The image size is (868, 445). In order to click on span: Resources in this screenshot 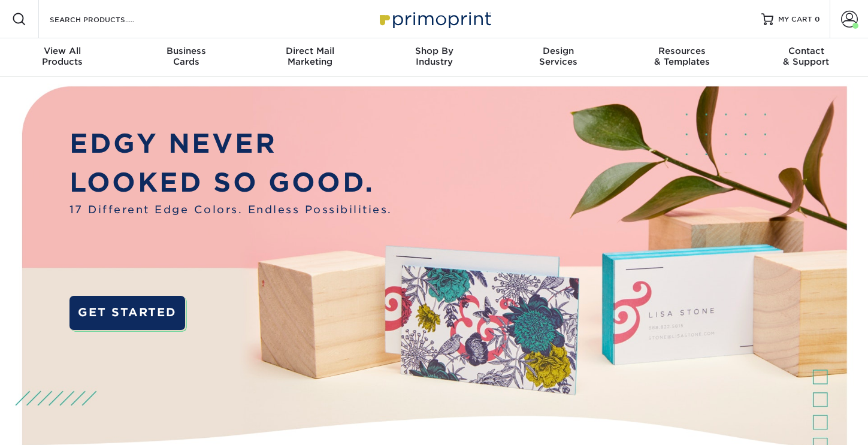, I will do `click(681, 51)`.